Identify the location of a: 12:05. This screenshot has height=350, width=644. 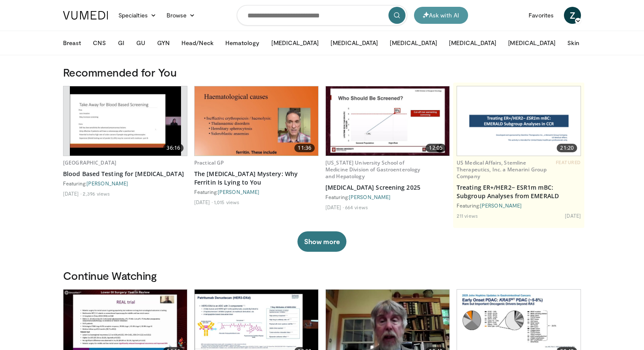
(387, 120).